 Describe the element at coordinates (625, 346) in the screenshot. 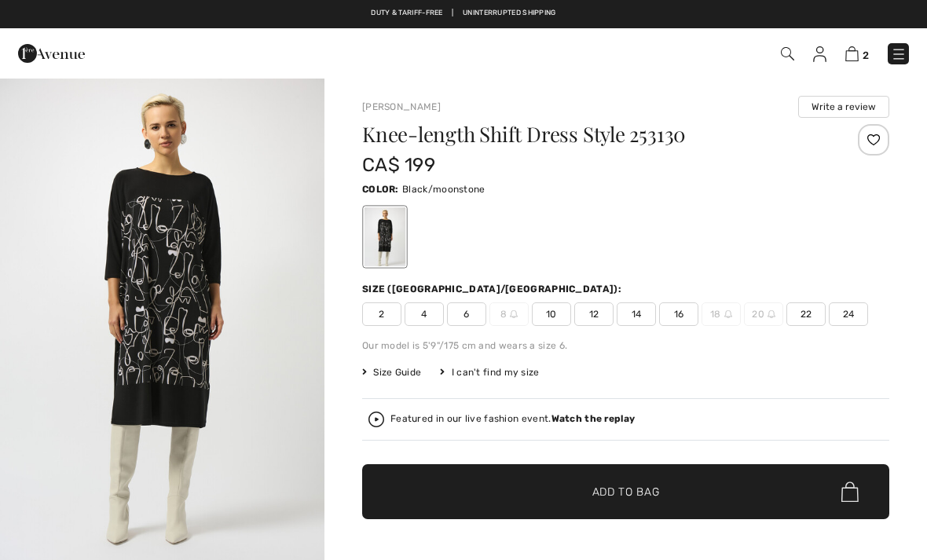

I see `div: Our model is 5'9"/175 cm and wears a size 6.` at that location.